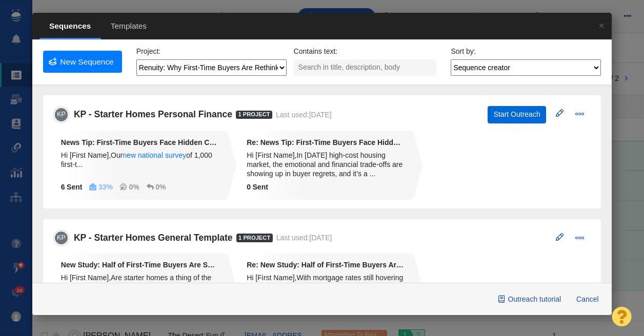 This screenshot has width=644, height=336. Describe the element at coordinates (139, 142) in the screenshot. I see `strong: News Tip: First-Time Buyers Face Hidden Costs and Financial Trade-Offs, Study Finds` at that location.